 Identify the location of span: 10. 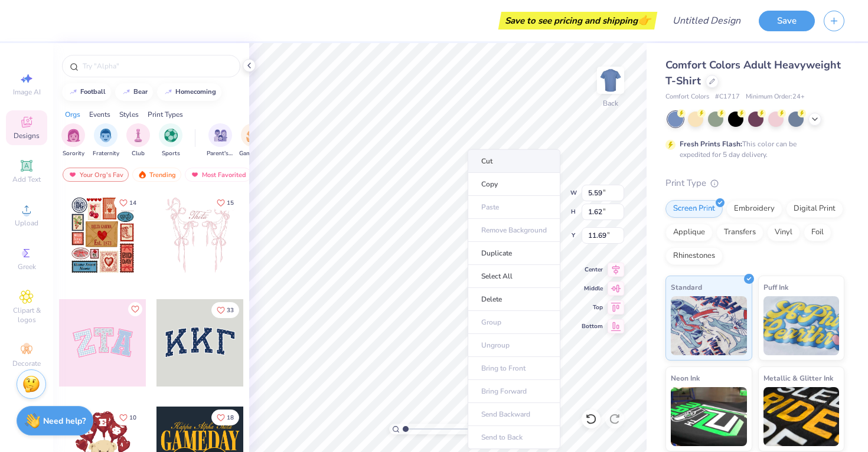
(133, 418).